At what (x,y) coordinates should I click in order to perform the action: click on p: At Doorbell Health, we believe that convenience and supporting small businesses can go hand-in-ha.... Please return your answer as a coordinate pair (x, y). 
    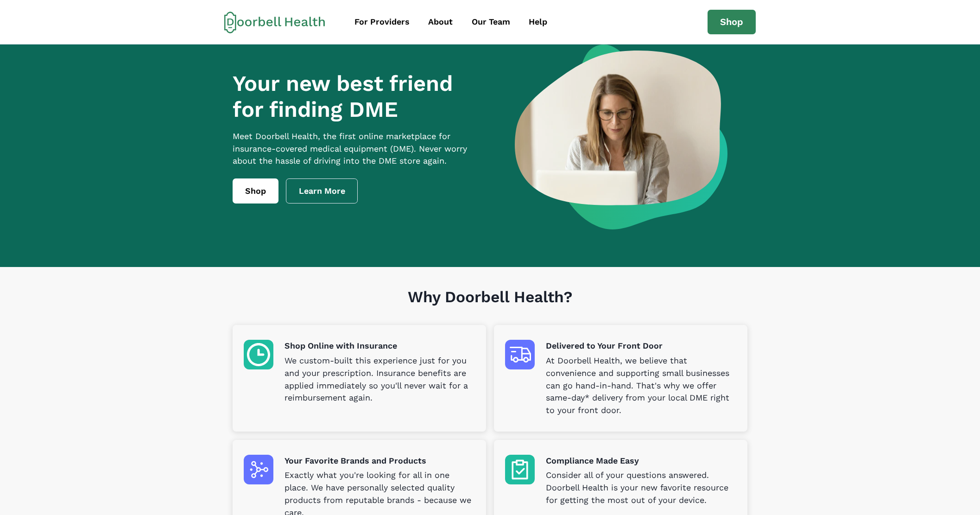
    Looking at the image, I should click on (641, 385).